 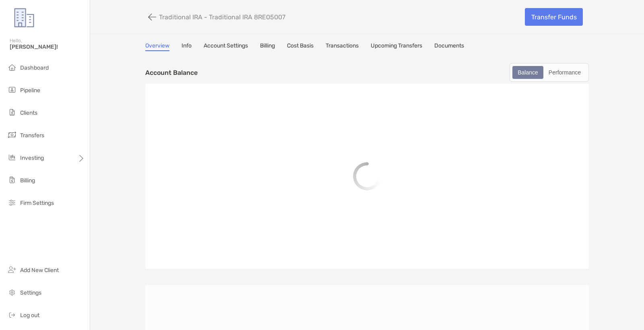 What do you see at coordinates (12, 315) in the screenshot?
I see `img: logout icon` at bounding box center [12, 315].